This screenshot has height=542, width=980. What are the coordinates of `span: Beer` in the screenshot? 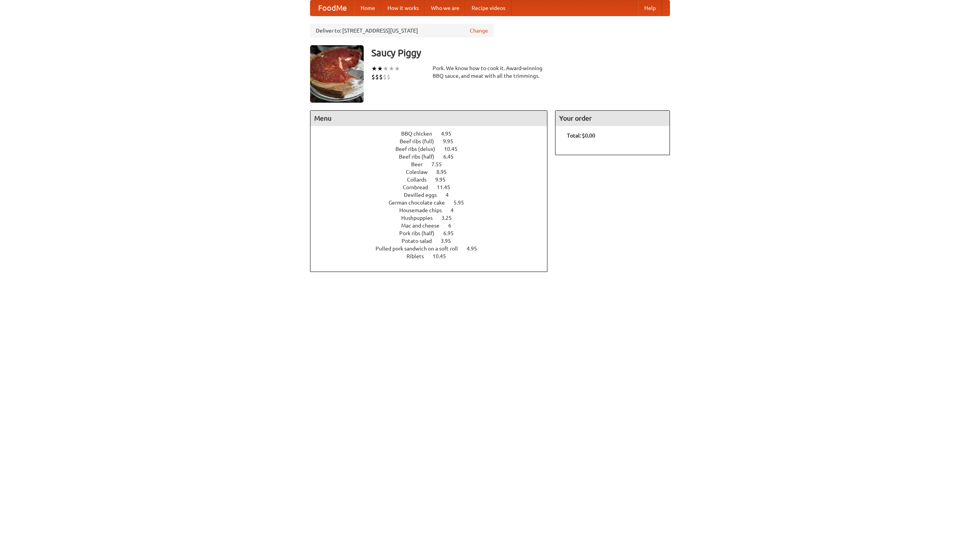 It's located at (420, 164).